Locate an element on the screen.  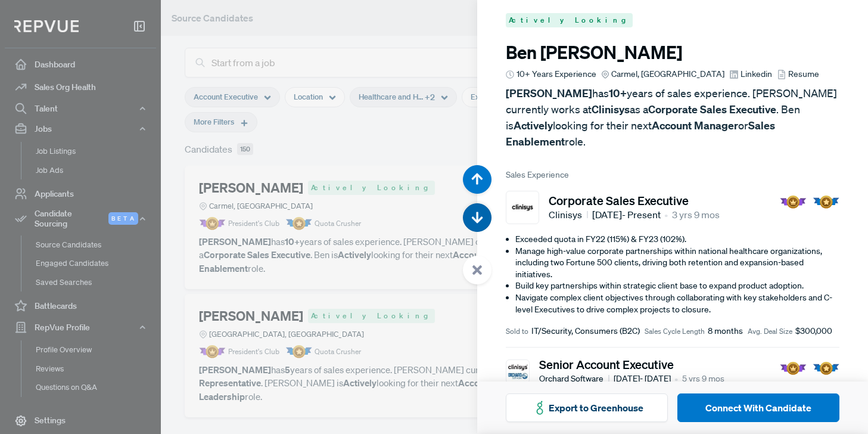
strong: Clinisys is located at coordinates (611, 109).